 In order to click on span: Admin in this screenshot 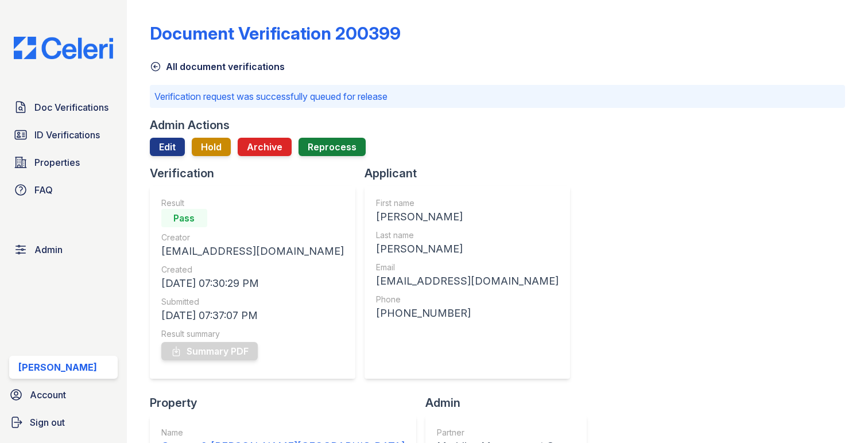, I will do `click(48, 250)`.